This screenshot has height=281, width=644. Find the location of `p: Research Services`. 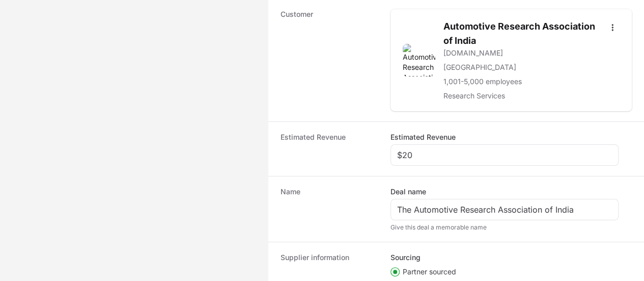

p: Research Services is located at coordinates (520, 96).